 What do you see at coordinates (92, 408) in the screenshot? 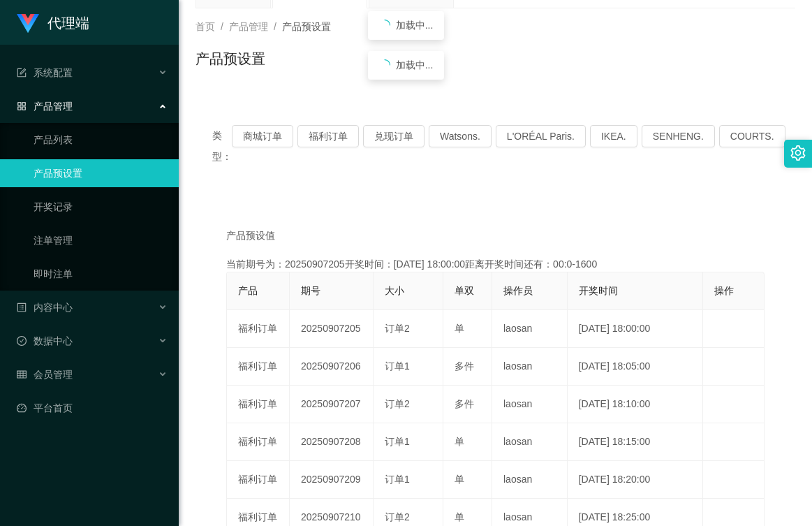
I see `a: 图标: dashboard平台首页` at bounding box center [92, 408].